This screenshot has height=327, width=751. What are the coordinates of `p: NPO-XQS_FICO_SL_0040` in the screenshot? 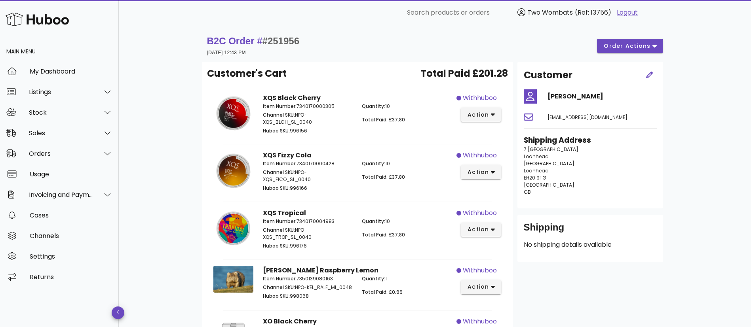 It's located at (308, 176).